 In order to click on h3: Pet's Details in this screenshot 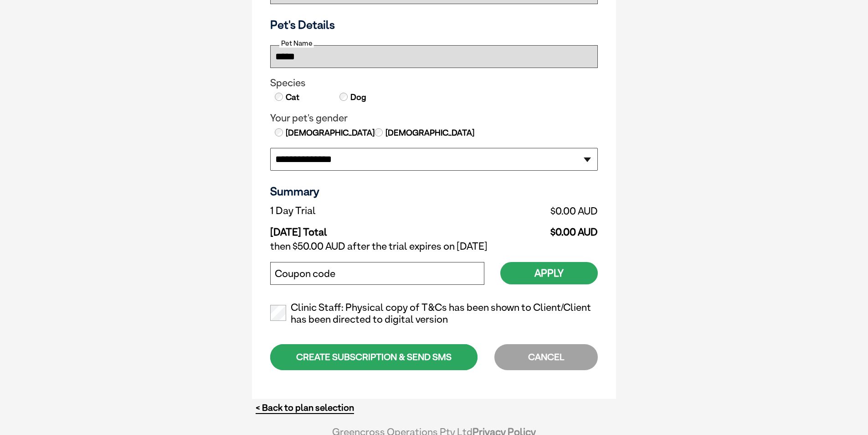, I will do `click(434, 24)`.